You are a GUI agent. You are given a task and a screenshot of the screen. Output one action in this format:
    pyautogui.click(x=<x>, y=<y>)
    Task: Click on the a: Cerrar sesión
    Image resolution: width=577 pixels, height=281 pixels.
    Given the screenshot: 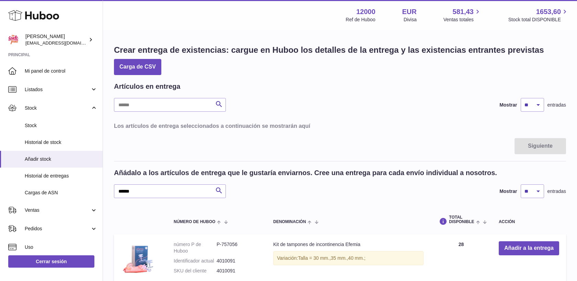 What is the action you would take?
    pyautogui.click(x=51, y=262)
    